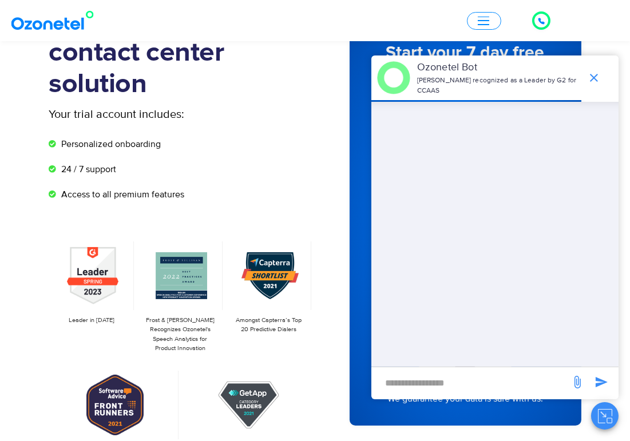 The image size is (630, 441). What do you see at coordinates (471, 384) in the screenshot?
I see `div: new-msg-input` at bounding box center [471, 384].